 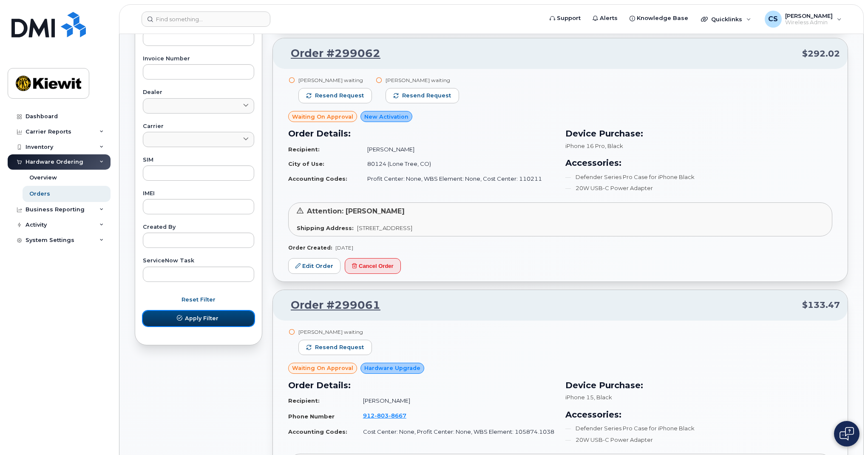 I want to click on a: Edit Order, so click(x=315, y=265).